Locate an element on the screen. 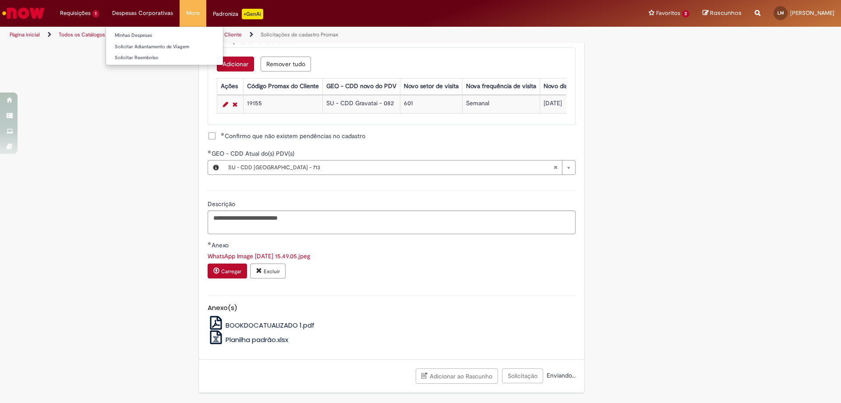 The image size is (841, 403). a: Solicitações de cadastro Promax is located at coordinates (299, 35).